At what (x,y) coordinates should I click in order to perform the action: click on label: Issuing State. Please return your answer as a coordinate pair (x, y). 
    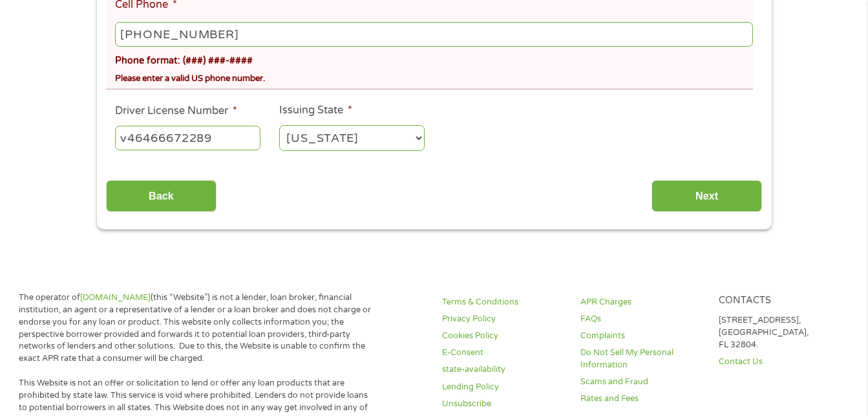
    Looking at the image, I should click on (316, 110).